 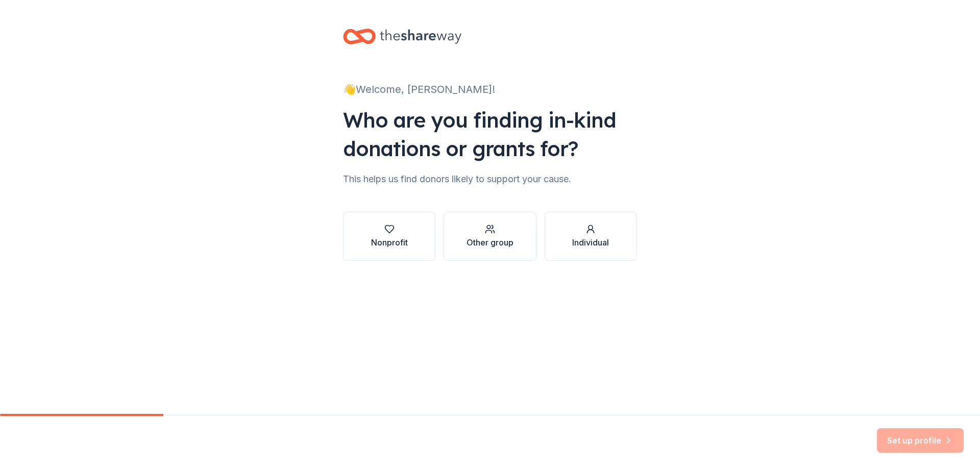 What do you see at coordinates (489, 236) in the screenshot?
I see `button: Other group` at bounding box center [489, 236].